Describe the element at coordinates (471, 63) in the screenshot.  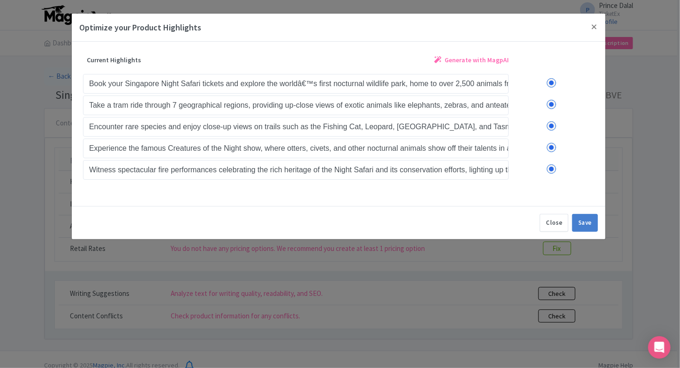
I see `a: Generate with MagpAI` at that location.